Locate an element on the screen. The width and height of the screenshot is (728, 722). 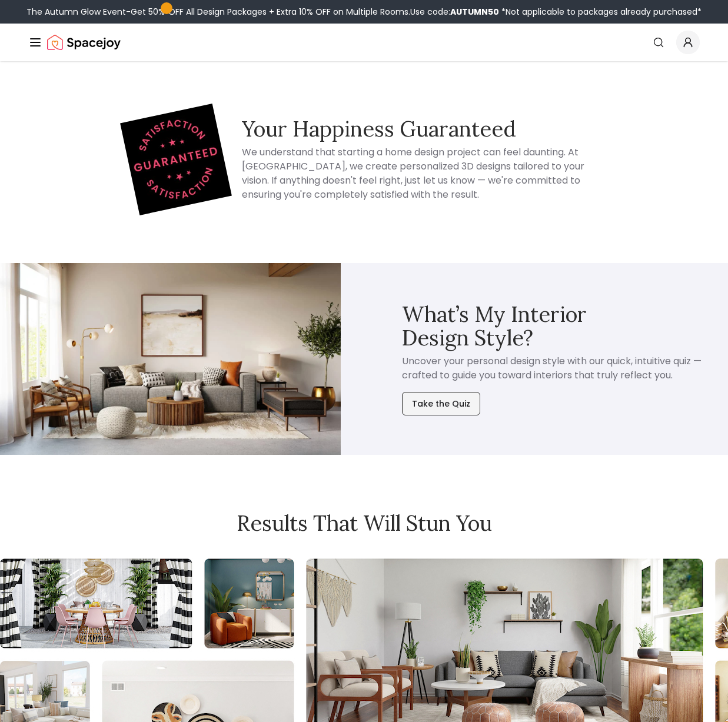
div: The Autumn Glow Event-Get 50% OFF All Design Packages + Extra 10% OFF on Multiple Rooms. is located at coordinates (364, 11).